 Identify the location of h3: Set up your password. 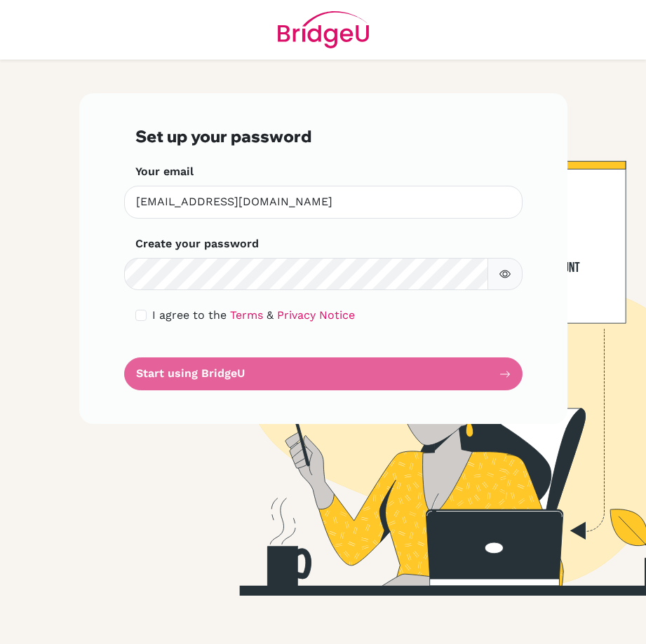
(323, 137).